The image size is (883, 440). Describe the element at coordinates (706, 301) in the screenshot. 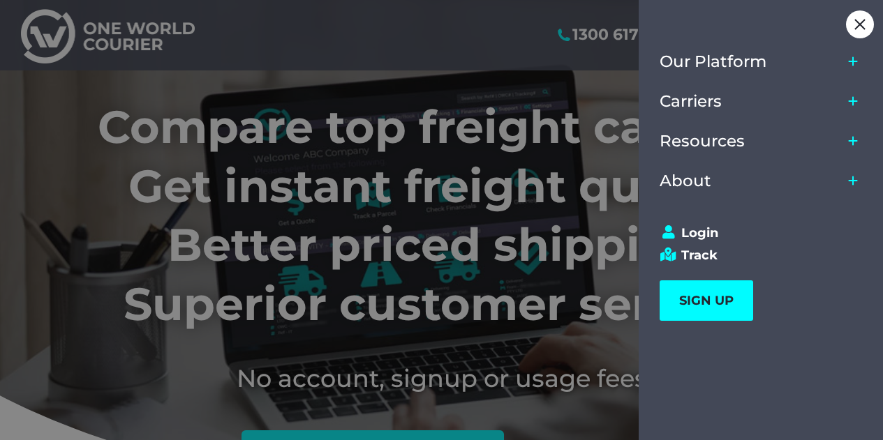

I see `span: SIGN UP` at that location.